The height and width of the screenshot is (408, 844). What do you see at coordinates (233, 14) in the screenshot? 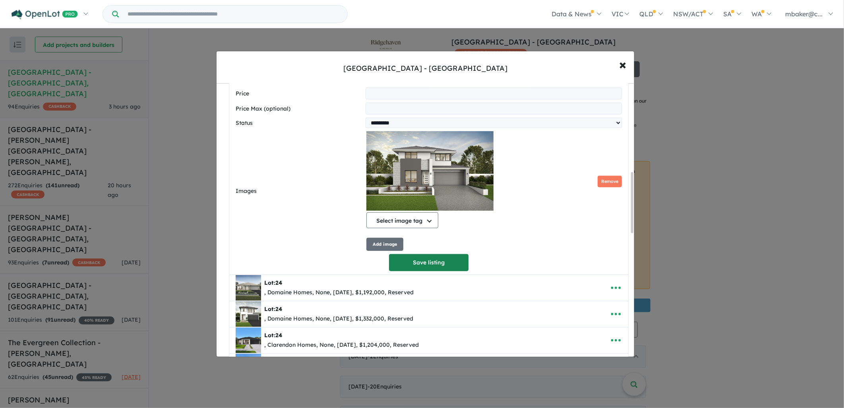
I see `input: Try estate name, suburb, builder or developer` at bounding box center [233, 14].